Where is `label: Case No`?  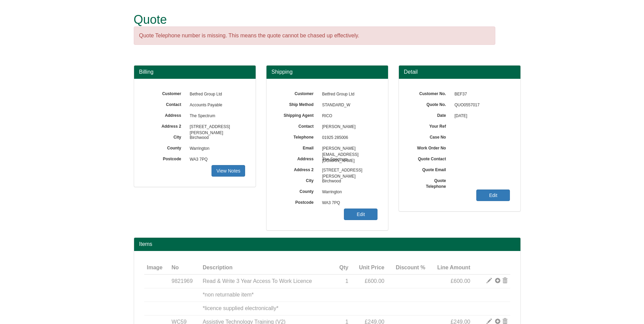
label: Case No is located at coordinates (430, 136).